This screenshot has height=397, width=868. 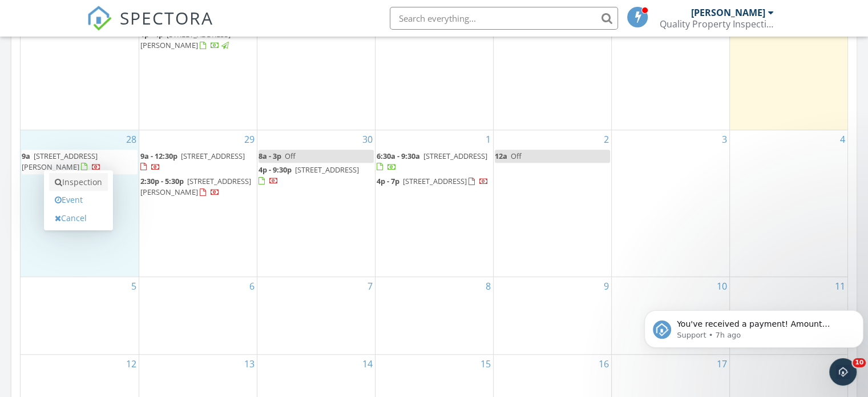 I want to click on a: Go to October 6, 2025, so click(x=252, y=286).